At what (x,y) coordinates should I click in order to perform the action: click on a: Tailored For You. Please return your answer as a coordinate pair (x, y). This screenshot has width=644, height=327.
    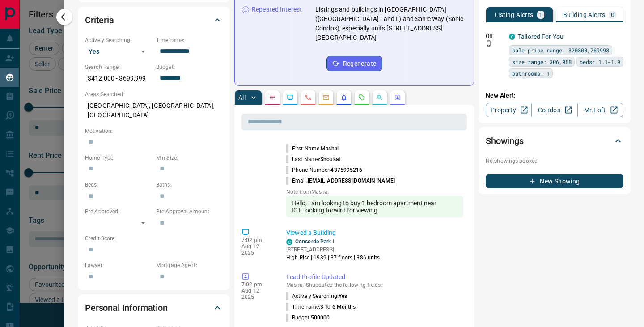
    Looking at the image, I should click on (540, 37).